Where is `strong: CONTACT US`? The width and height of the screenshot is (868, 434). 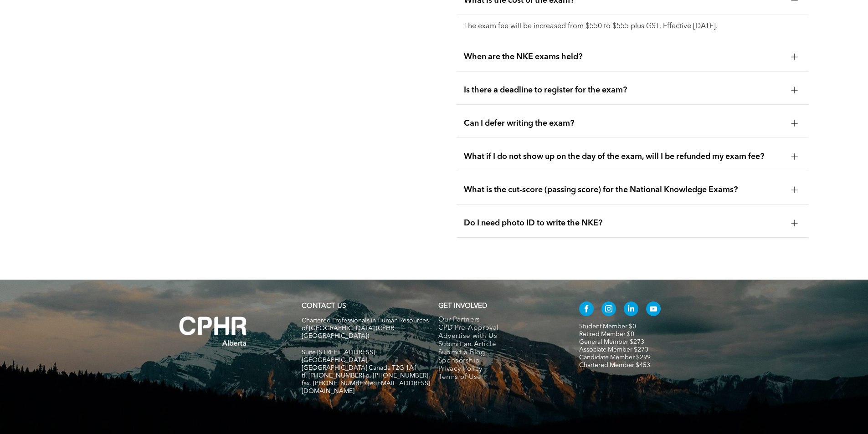
strong: CONTACT US is located at coordinates (324, 306).